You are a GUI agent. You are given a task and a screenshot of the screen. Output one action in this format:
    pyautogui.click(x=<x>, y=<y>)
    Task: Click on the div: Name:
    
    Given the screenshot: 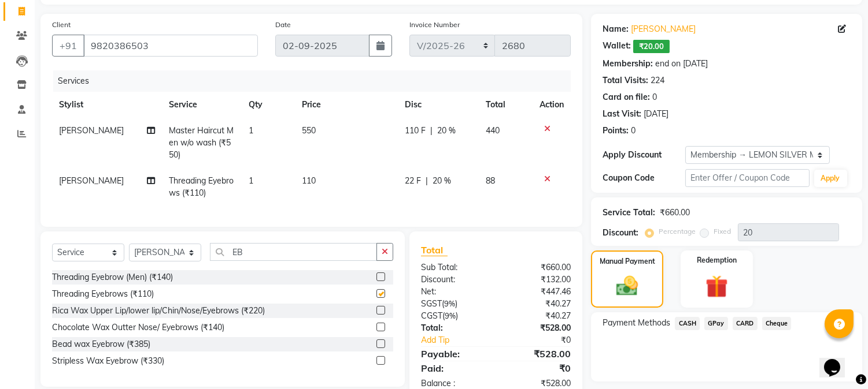 What is the action you would take?
    pyautogui.click(x=615, y=29)
    